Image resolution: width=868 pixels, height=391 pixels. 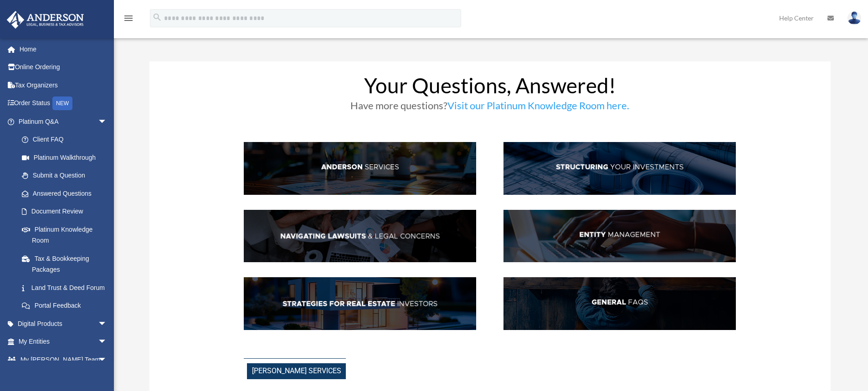 What do you see at coordinates (63, 121) in the screenshot?
I see `a: Platinum Q&Aarrow_drop_down` at bounding box center [63, 121].